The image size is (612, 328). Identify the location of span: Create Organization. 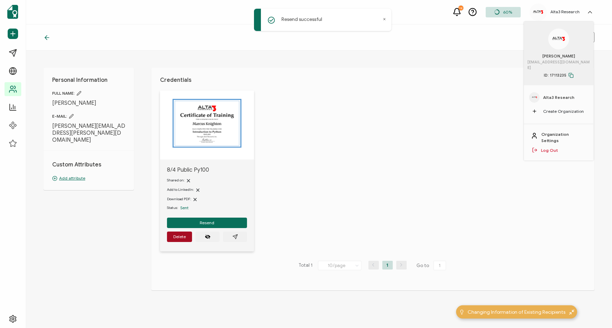
(563, 111).